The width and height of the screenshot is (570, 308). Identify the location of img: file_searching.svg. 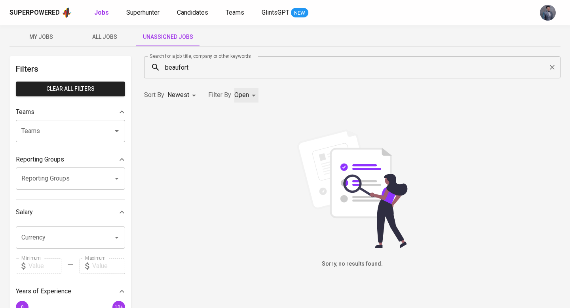
(352, 189).